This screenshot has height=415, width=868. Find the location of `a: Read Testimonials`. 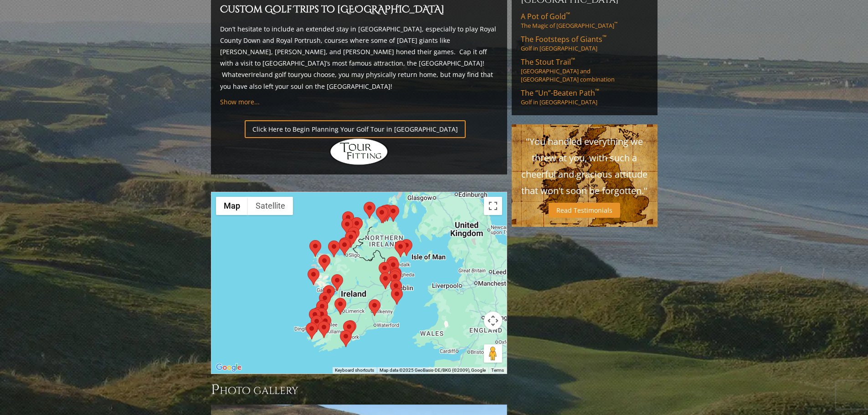

a: Read Testimonials is located at coordinates (584, 210).